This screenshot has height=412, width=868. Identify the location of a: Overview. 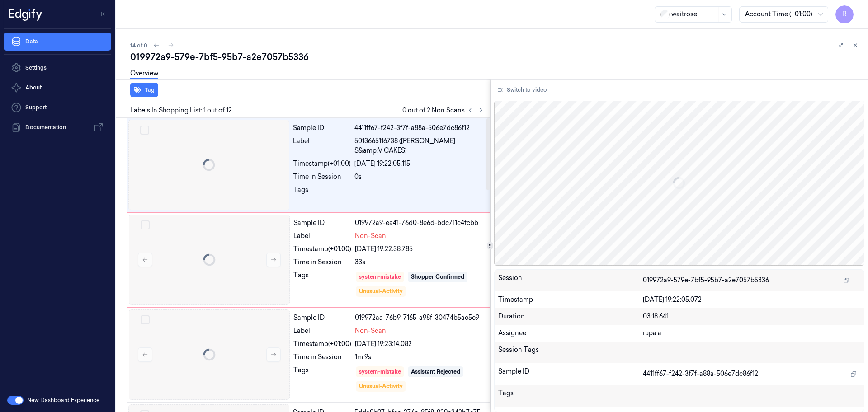
(144, 74).